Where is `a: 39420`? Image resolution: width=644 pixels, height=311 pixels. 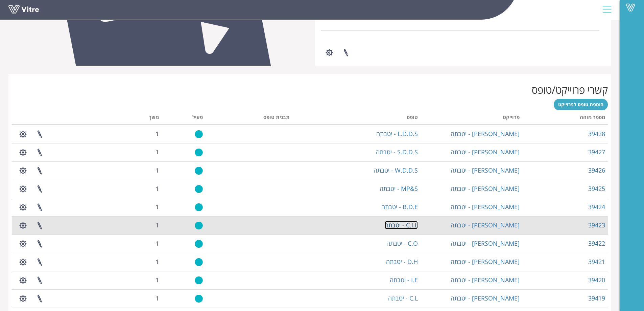 a: 39420 is located at coordinates (597, 280).